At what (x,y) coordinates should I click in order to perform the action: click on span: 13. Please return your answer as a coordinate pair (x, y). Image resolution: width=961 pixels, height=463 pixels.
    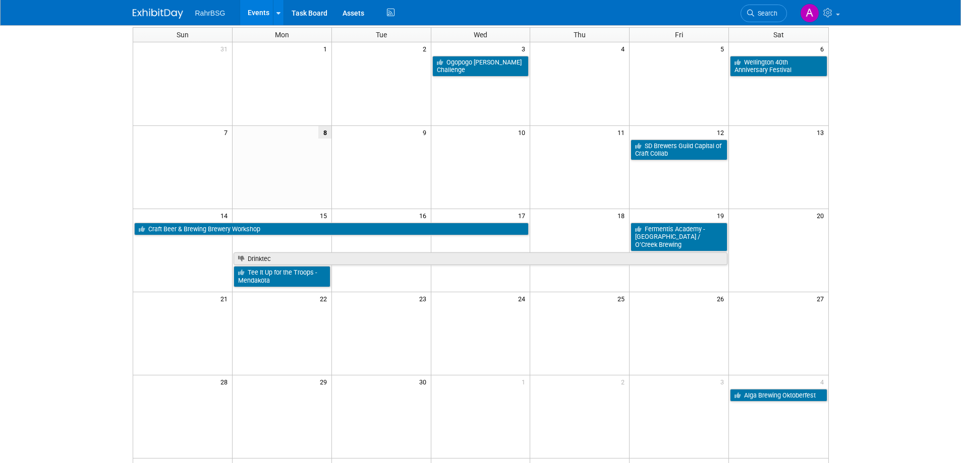
    Looking at the image, I should click on (822, 132).